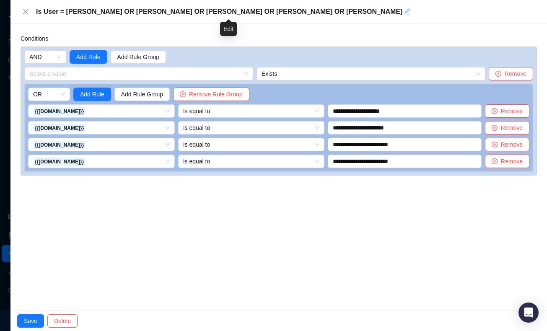  What do you see at coordinates (371, 74) in the screenshot?
I see `span: Exists` at bounding box center [371, 74].